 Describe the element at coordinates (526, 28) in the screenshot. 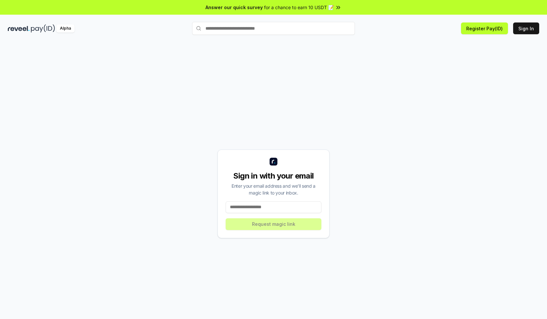

I see `button: Sign In` at that location.